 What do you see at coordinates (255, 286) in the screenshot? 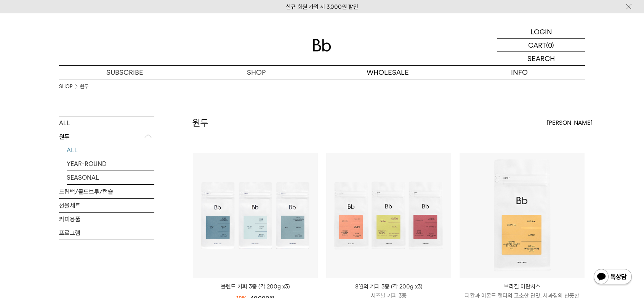
I see `p: 블렌드 커피 3종 (각 200g x3)` at bounding box center [255, 286].